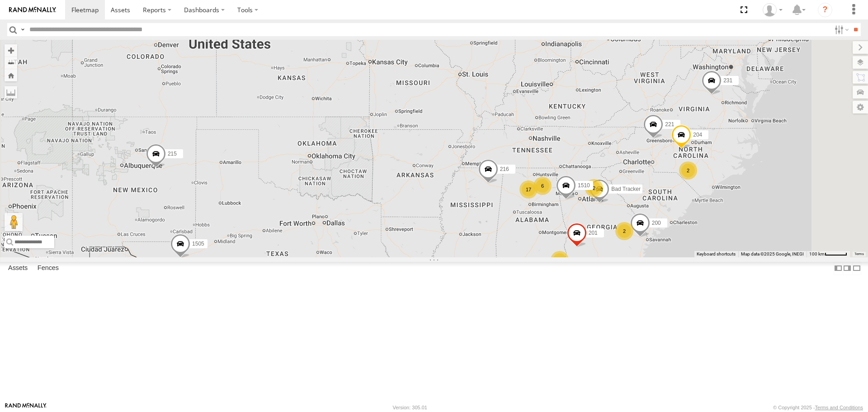 The height and width of the screenshot is (412, 868). What do you see at coordinates (11, 63) in the screenshot?
I see `button: Zoom out` at bounding box center [11, 63].